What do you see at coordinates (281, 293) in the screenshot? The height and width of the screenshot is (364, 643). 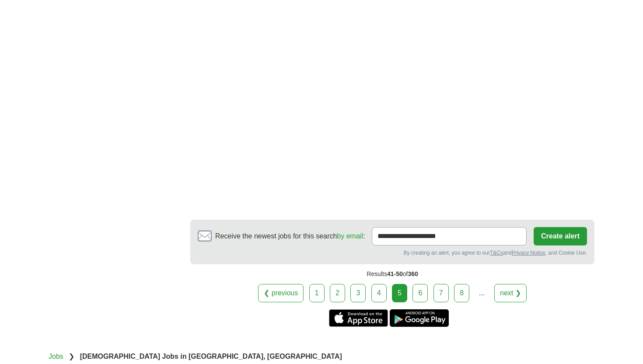 I see `a: ❮ previous` at bounding box center [281, 293].